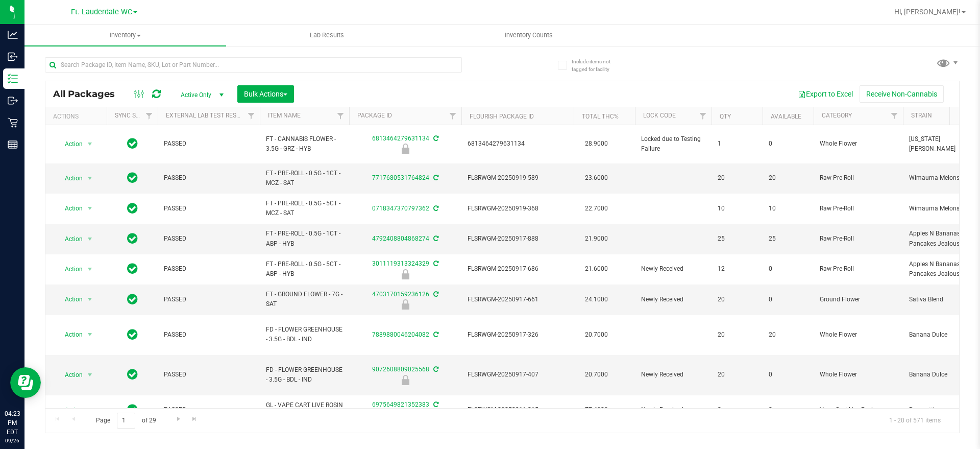 This screenshot has width=980, height=449. Describe the element at coordinates (600, 116) in the screenshot. I see `a: Total THC%` at that location.